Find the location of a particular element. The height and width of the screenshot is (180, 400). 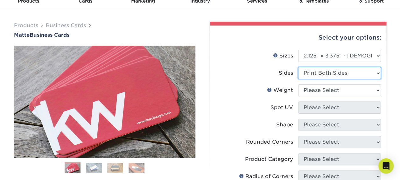

a: Business Cards is located at coordinates (66, 25).